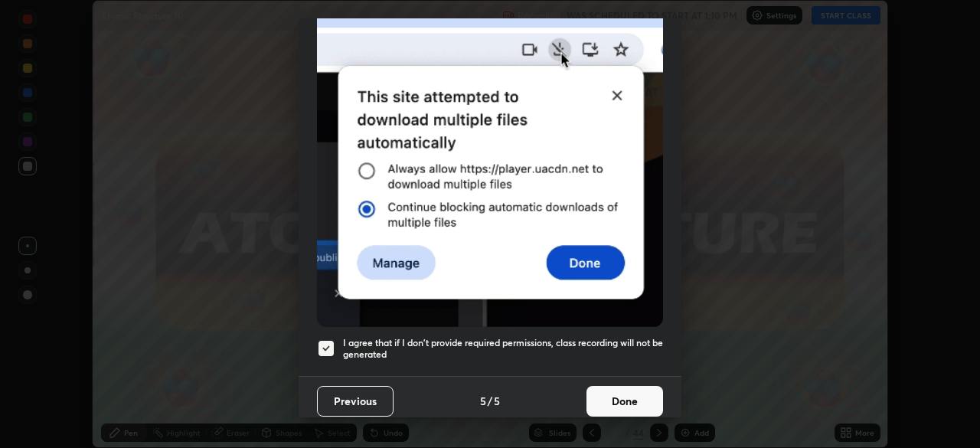  Describe the element at coordinates (503, 348) in the screenshot. I see `h5: I agree that if I don't provide required permissions, class recording will not be generated` at that location.